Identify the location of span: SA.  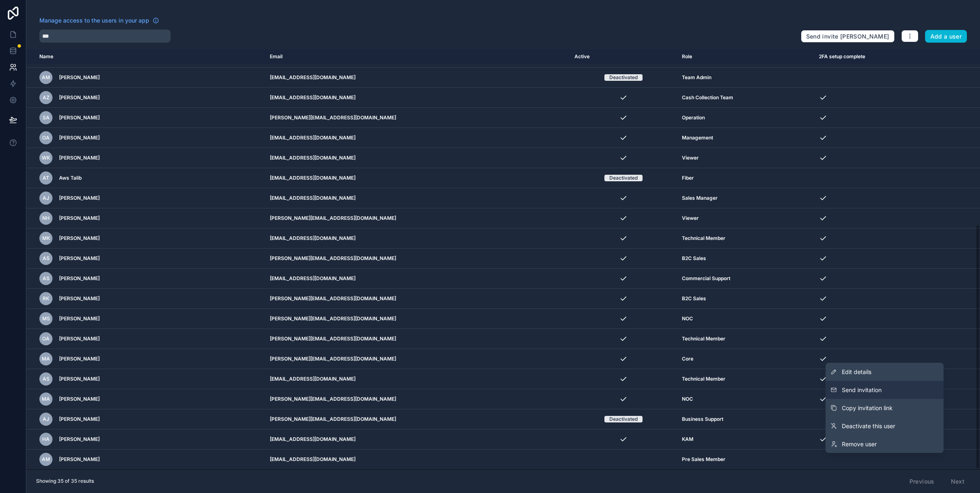
(46, 118).